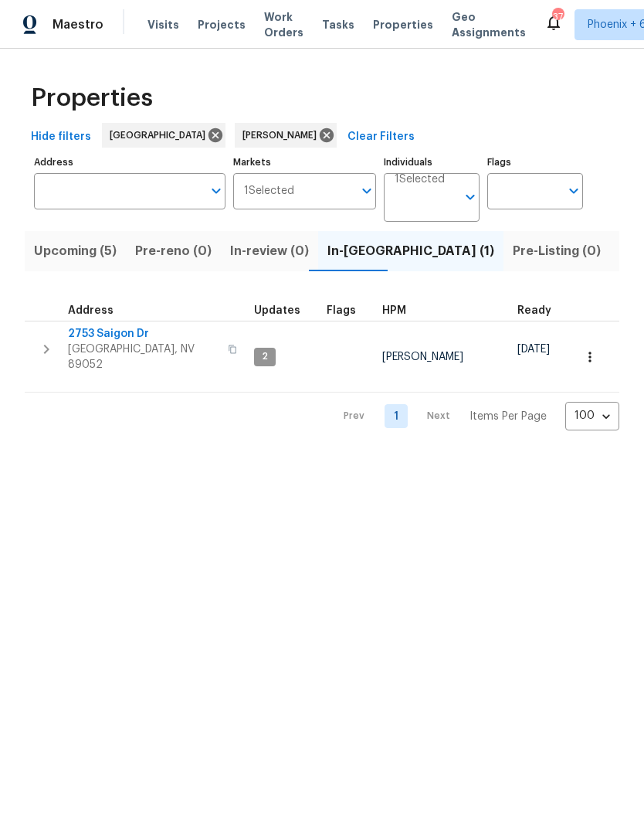  I want to click on span: Flags, so click(341, 311).